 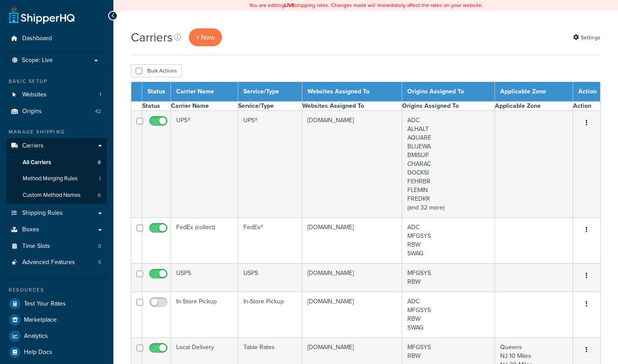 What do you see at coordinates (57, 38) in the screenshot?
I see `a: Dashboard` at bounding box center [57, 38].